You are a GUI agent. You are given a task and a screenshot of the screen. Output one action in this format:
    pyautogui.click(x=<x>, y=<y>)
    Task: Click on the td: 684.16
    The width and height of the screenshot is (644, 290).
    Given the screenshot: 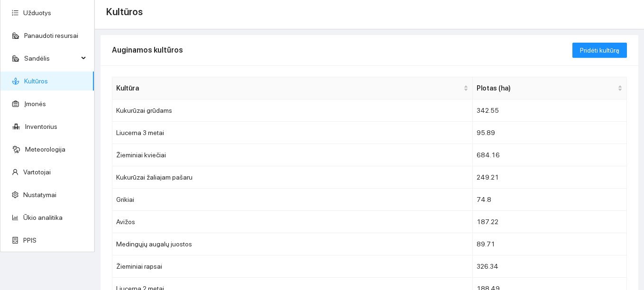 What is the action you would take?
    pyautogui.click(x=550, y=155)
    